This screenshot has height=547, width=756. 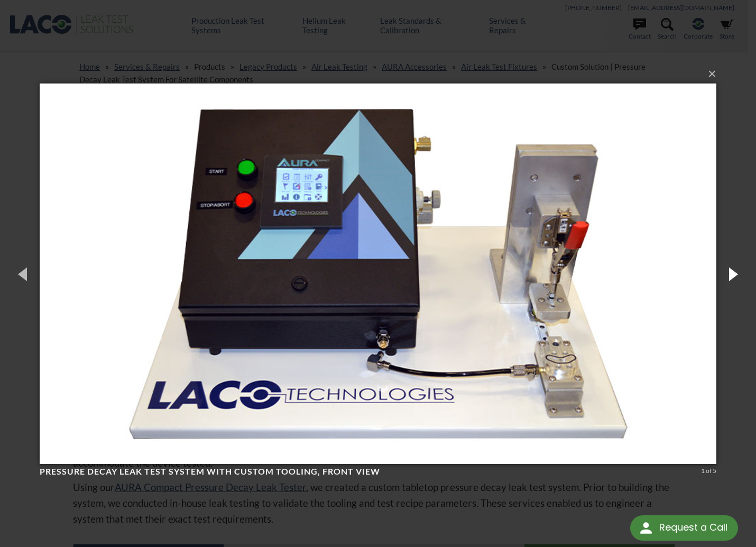 What do you see at coordinates (708, 471) in the screenshot?
I see `div: 1 of 5` at bounding box center [708, 471].